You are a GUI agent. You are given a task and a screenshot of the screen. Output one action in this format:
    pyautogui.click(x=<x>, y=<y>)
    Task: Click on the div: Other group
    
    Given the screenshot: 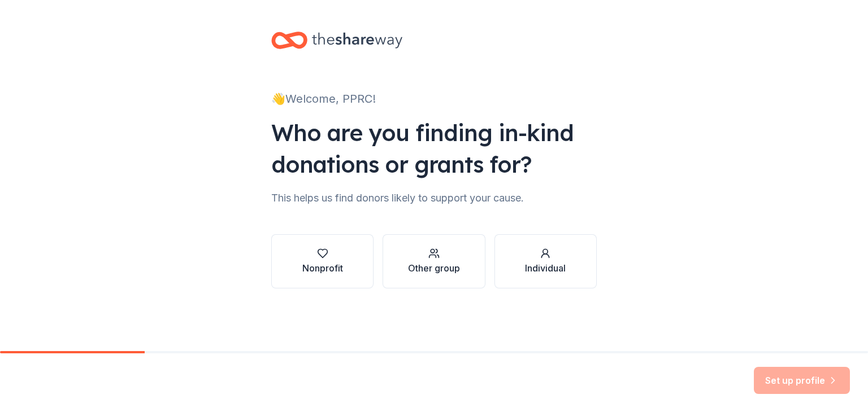 What is the action you would take?
    pyautogui.click(x=434, y=268)
    